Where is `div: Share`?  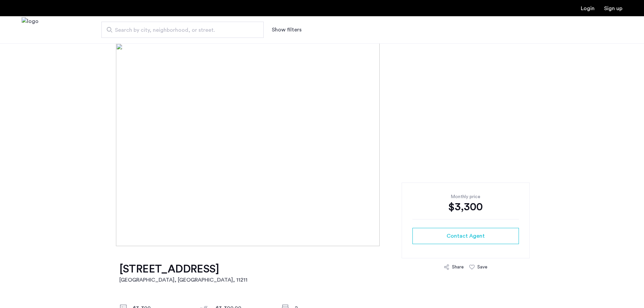
div: Share is located at coordinates (457, 267).